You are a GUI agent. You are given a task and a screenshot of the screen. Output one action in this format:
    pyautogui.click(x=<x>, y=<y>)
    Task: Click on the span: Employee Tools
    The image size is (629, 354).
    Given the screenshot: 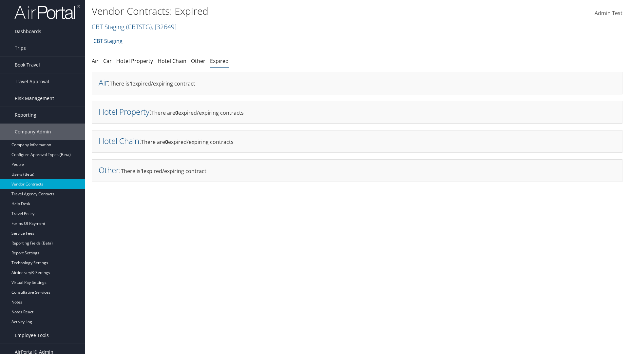 What is the action you would take?
    pyautogui.click(x=32, y=335)
    